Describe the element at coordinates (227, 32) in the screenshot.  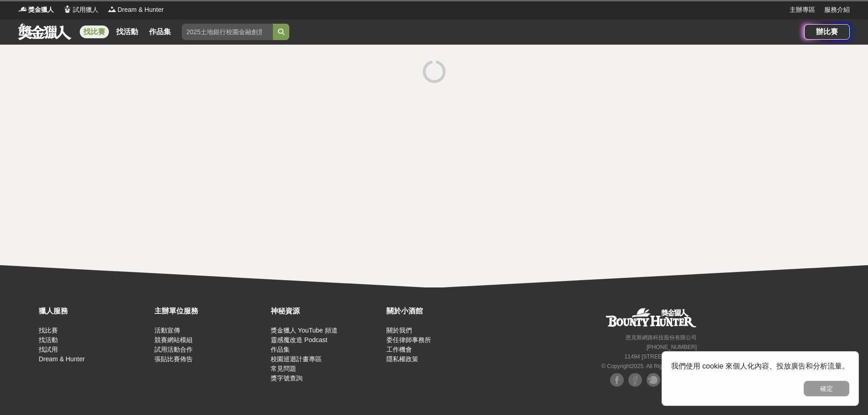
I see `input: 2025土地銀行校園金融創意挑戰賽：從你出發 開啟智慧金融新頁` at that location.